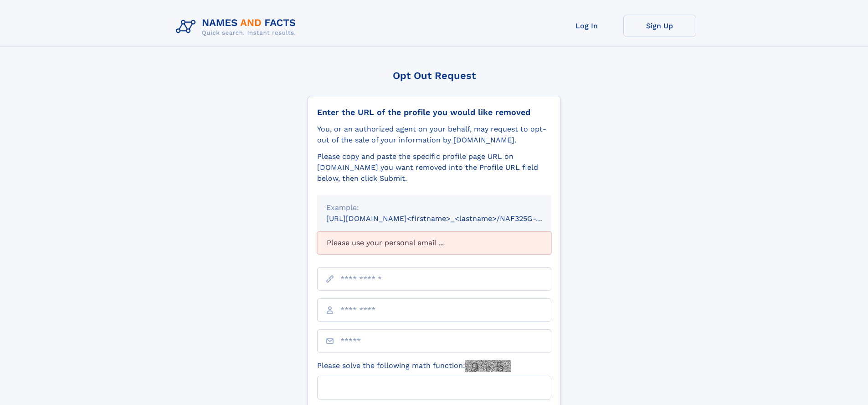 Image resolution: width=868 pixels, height=405 pixels. Describe the element at coordinates (587, 25) in the screenshot. I see `a: Log In` at that location.